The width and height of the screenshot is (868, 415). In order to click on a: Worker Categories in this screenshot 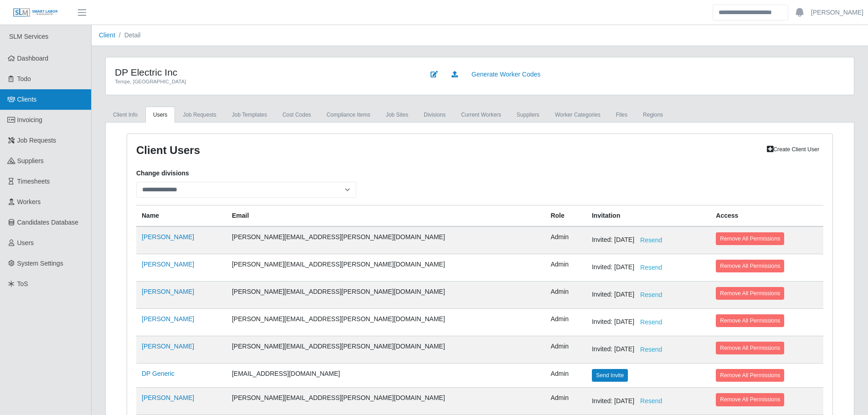, I will do `click(578, 115)`.